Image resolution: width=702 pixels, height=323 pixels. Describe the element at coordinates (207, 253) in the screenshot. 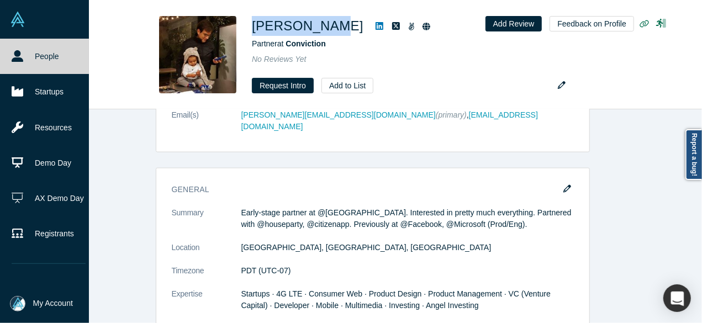

I see `dt: Location` at that location.